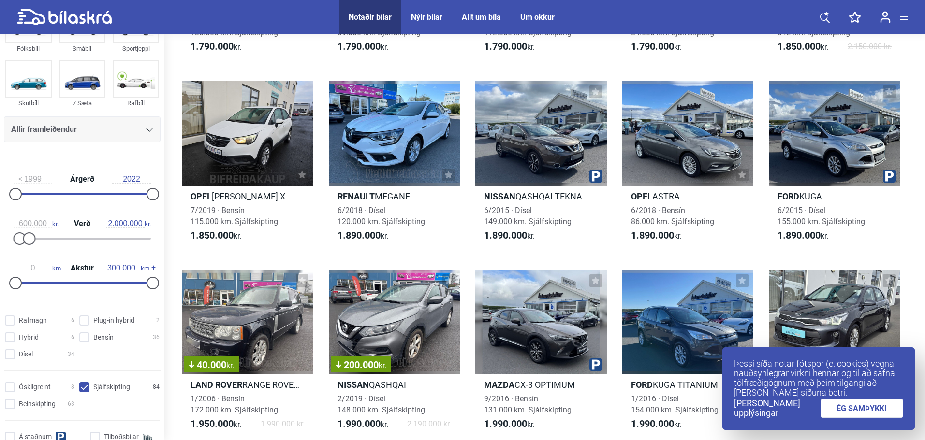  Describe the element at coordinates (537, 17) in the screenshot. I see `a: Um okkur` at that location.